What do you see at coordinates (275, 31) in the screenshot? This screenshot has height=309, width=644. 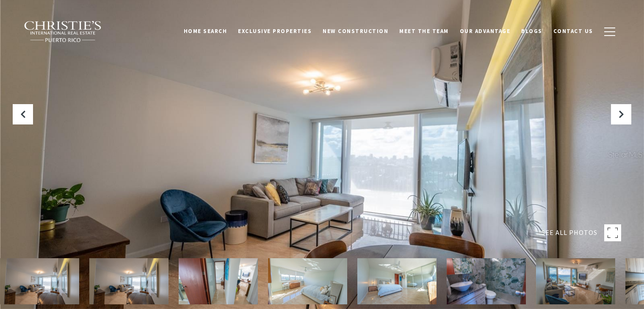 I see `span: Exclusive Properties` at bounding box center [275, 31].